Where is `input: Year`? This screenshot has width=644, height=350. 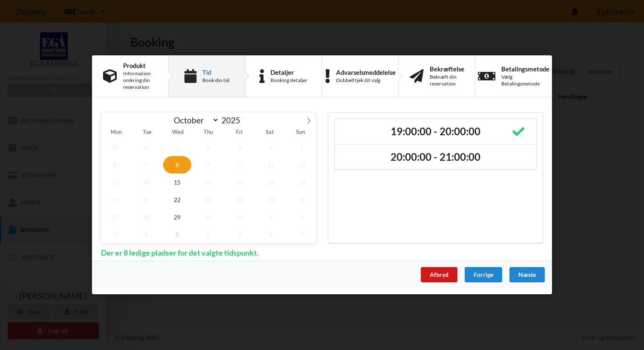
input: Year is located at coordinates (233, 121).